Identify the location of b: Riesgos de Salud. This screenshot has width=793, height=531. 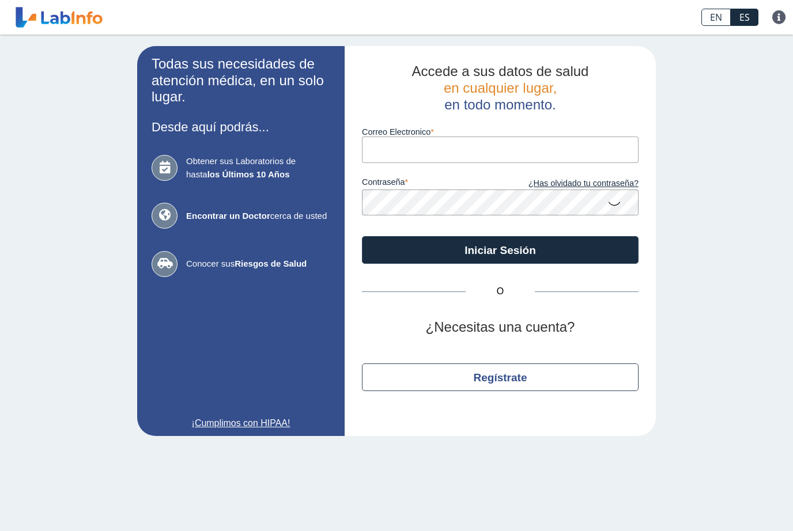
(270, 263).